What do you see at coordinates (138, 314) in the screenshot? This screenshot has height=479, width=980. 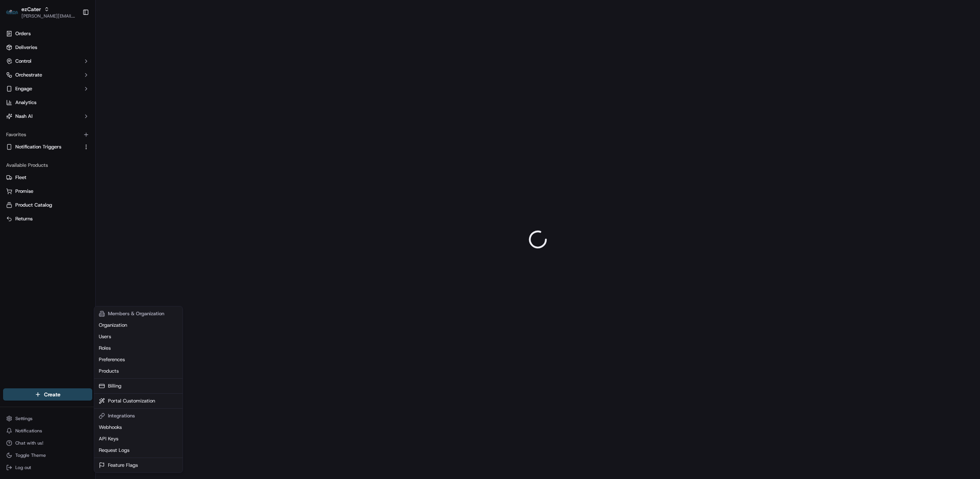 I see `div: Members & Organization` at bounding box center [138, 314].